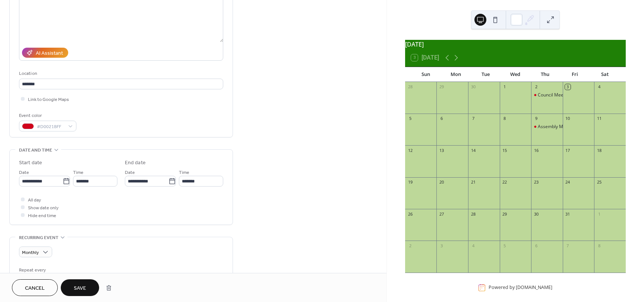 This screenshot has height=302, width=644. Describe the element at coordinates (410, 150) in the screenshot. I see `div: 12` at that location.